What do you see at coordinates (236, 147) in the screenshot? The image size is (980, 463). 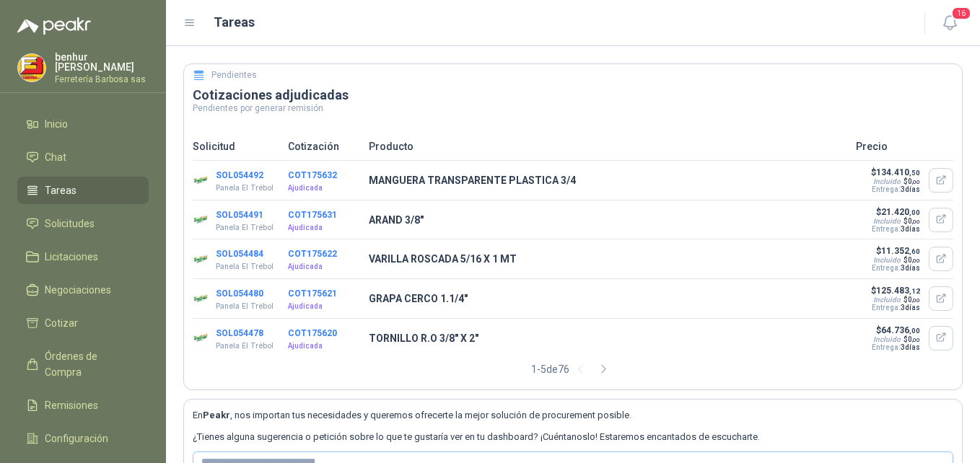 I see `p: Solicitud` at bounding box center [236, 147].